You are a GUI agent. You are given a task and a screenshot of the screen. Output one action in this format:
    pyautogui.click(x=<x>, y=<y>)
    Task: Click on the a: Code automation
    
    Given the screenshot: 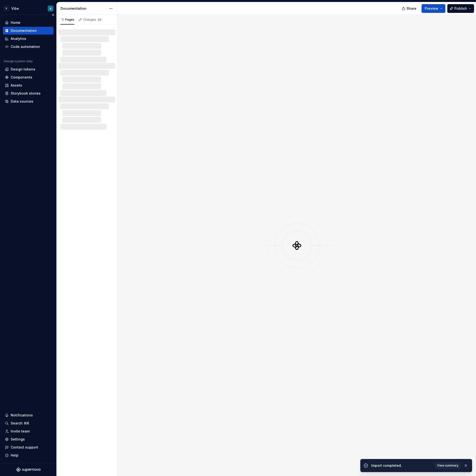 What is the action you would take?
    pyautogui.click(x=28, y=47)
    